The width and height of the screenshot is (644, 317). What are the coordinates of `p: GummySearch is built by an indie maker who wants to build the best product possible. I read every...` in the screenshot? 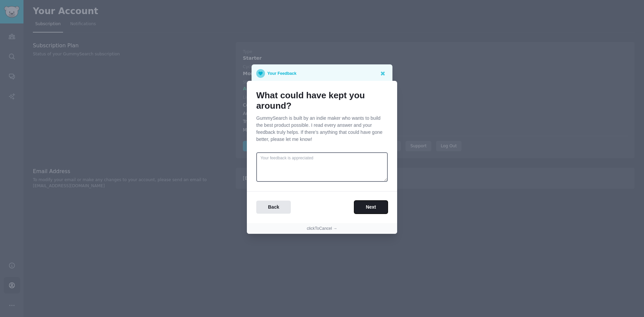 It's located at (322, 129).